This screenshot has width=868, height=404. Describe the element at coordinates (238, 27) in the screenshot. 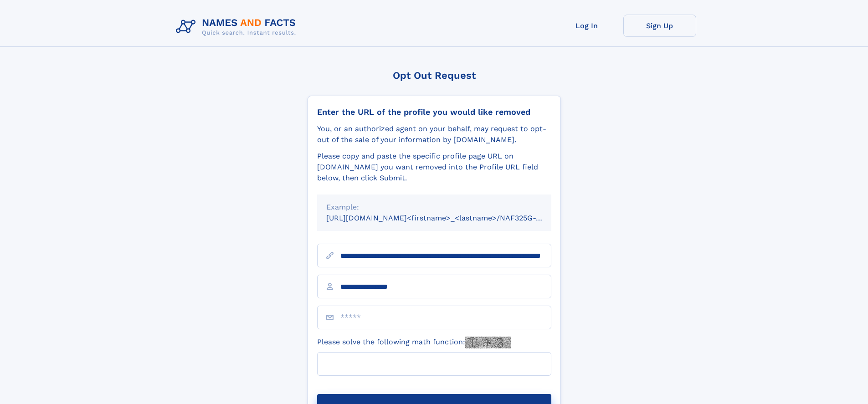

I see `img: Logo Names and Facts` at that location.